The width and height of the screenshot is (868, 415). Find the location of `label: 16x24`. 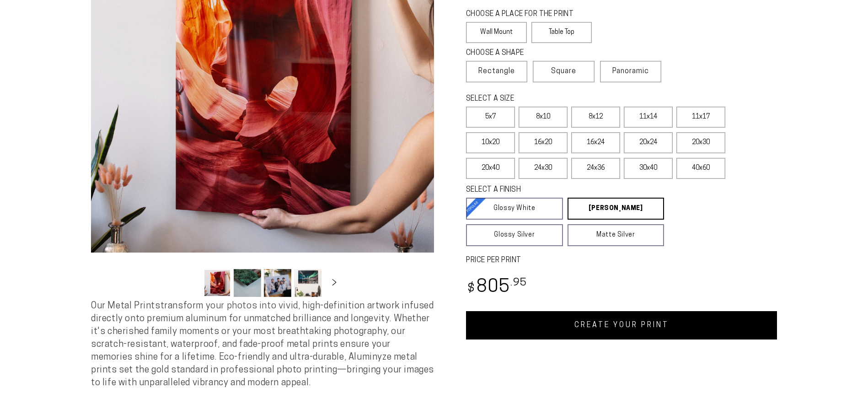

label: 16x24 is located at coordinates (596, 143).